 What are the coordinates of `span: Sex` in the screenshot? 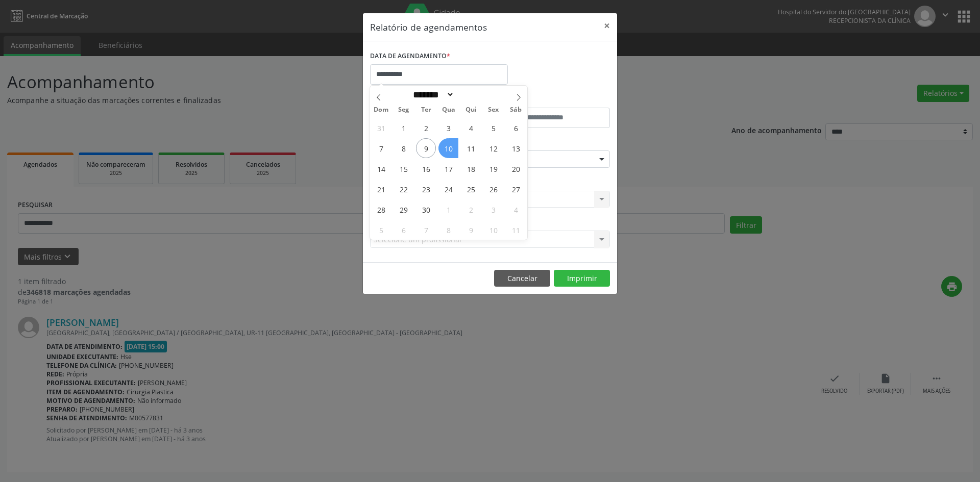 It's located at (494, 109).